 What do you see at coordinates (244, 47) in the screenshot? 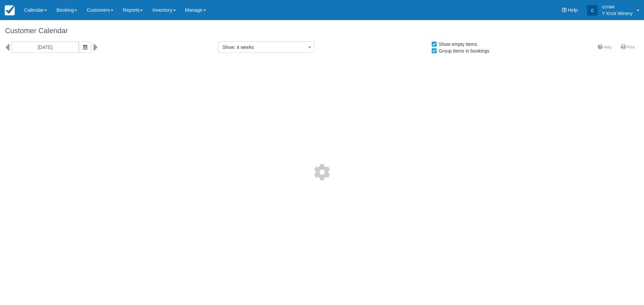
I see `span: : 4 weeks` at bounding box center [244, 47].